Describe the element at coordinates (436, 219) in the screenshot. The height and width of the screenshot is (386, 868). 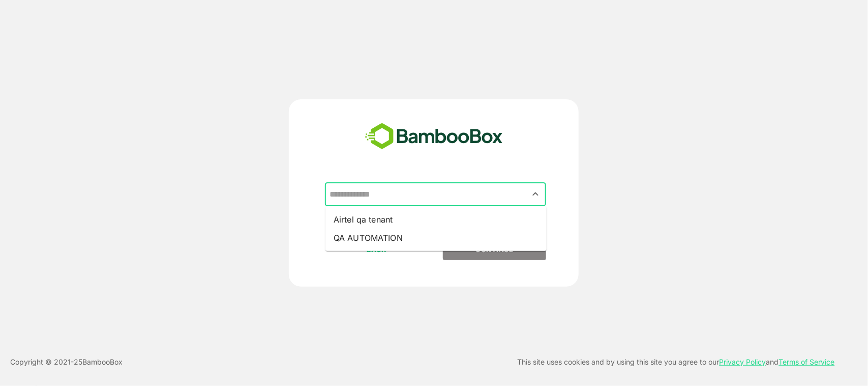
I see `li: Airtel qa tenant` at that location.